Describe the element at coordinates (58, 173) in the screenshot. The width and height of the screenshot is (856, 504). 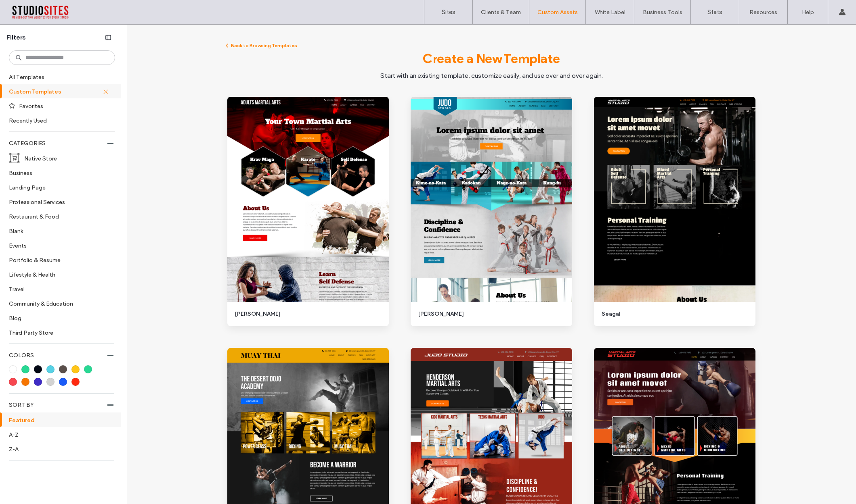
I see `label: Business` at that location.